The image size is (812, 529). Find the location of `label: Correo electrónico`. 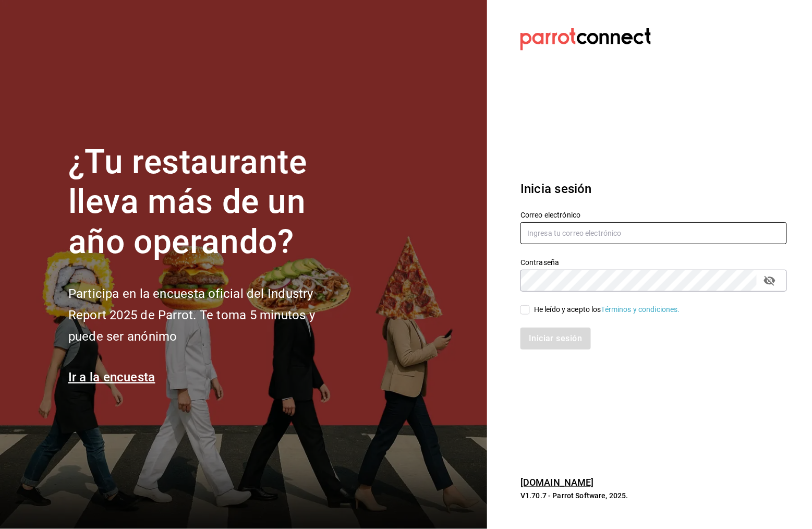

label: Correo electrónico is located at coordinates (653, 215).